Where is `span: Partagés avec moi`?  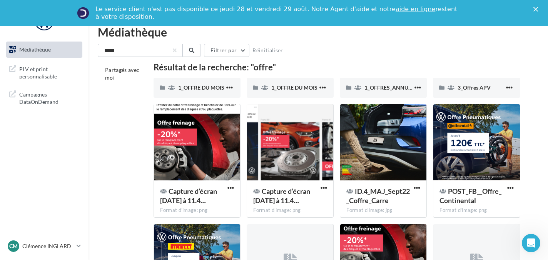 span: Partagés avec moi is located at coordinates (122, 73).